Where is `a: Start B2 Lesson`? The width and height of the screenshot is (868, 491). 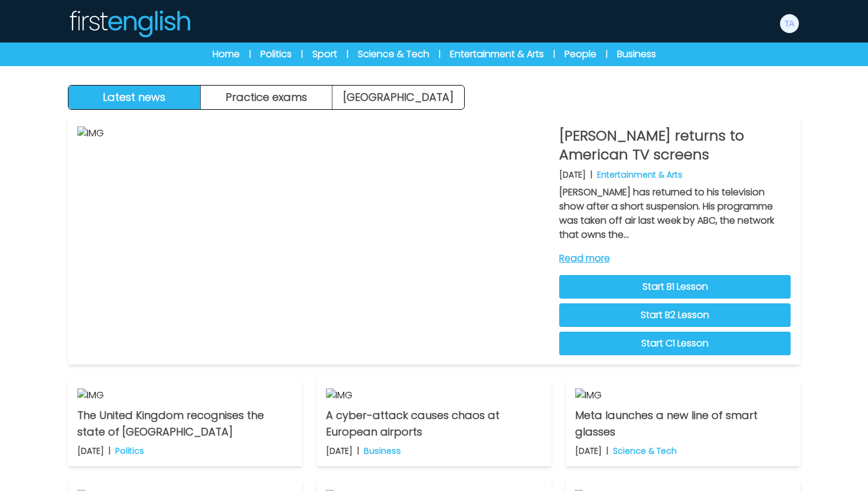
a: Start B2 Lesson is located at coordinates (675, 315).